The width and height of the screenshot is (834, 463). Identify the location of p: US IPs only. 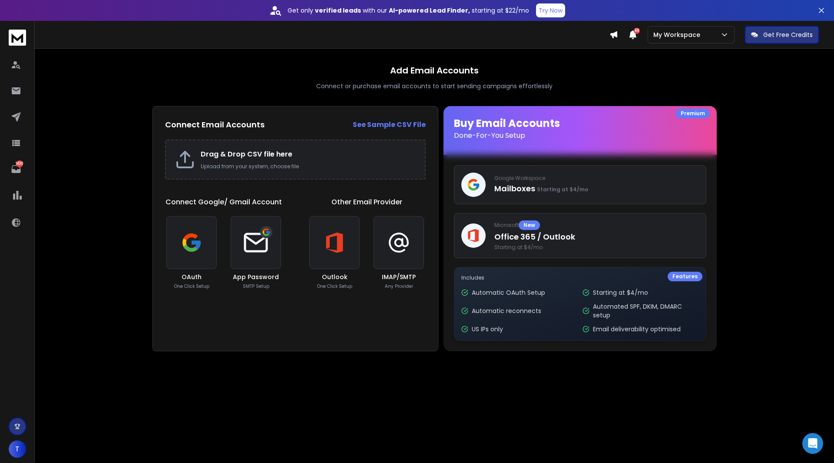
(487, 329).